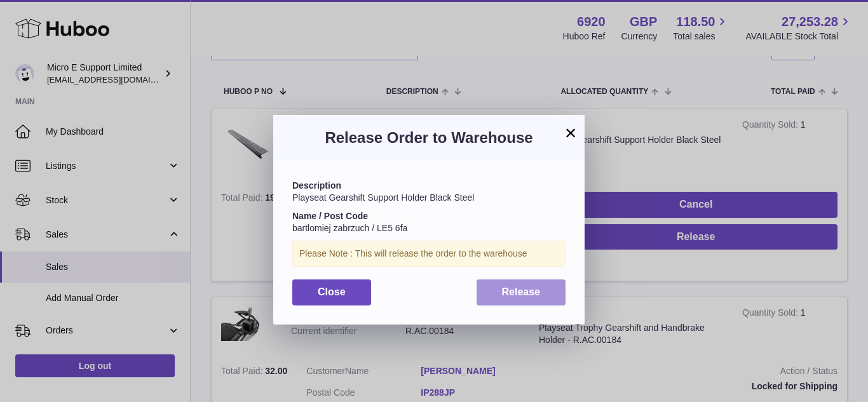 This screenshot has height=402, width=868. What do you see at coordinates (330, 216) in the screenshot?
I see `strong: Name / Post Code` at bounding box center [330, 216].